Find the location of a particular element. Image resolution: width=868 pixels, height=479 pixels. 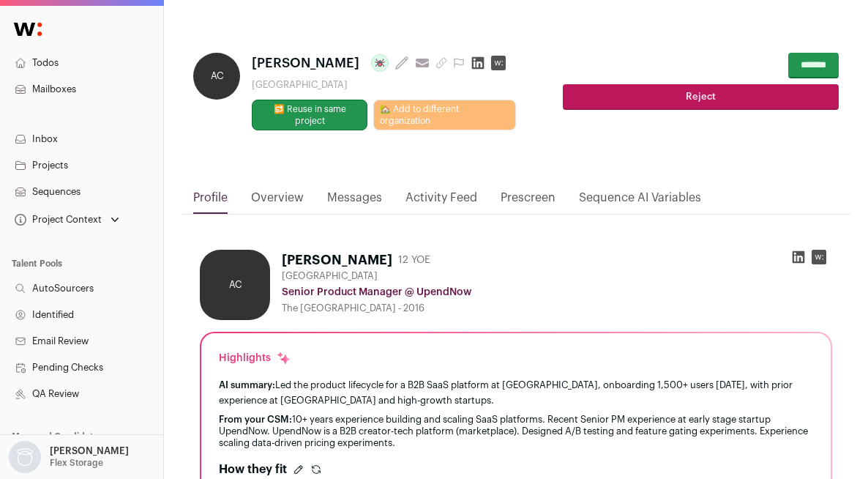

div: Project Context is located at coordinates (56, 220).